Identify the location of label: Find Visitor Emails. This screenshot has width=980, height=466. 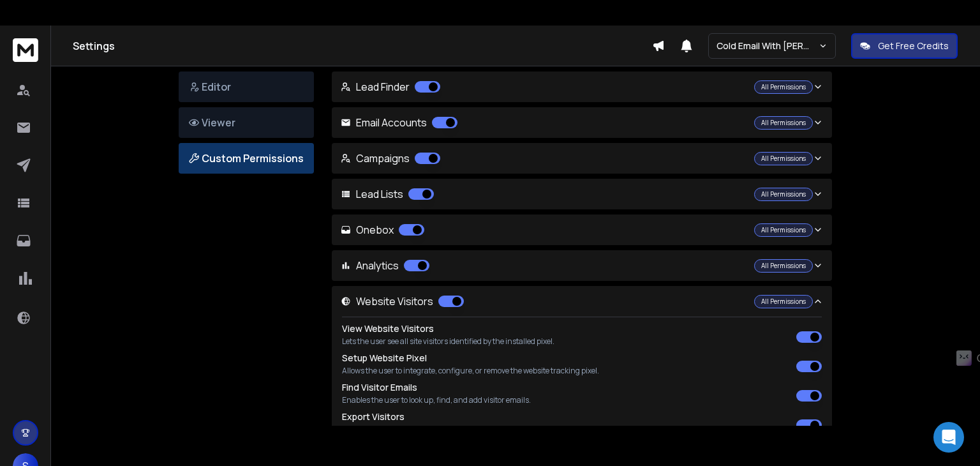
(380, 387).